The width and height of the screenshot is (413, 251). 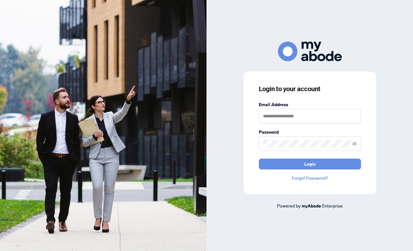 What do you see at coordinates (289, 205) in the screenshot?
I see `span: Powered by` at bounding box center [289, 205].